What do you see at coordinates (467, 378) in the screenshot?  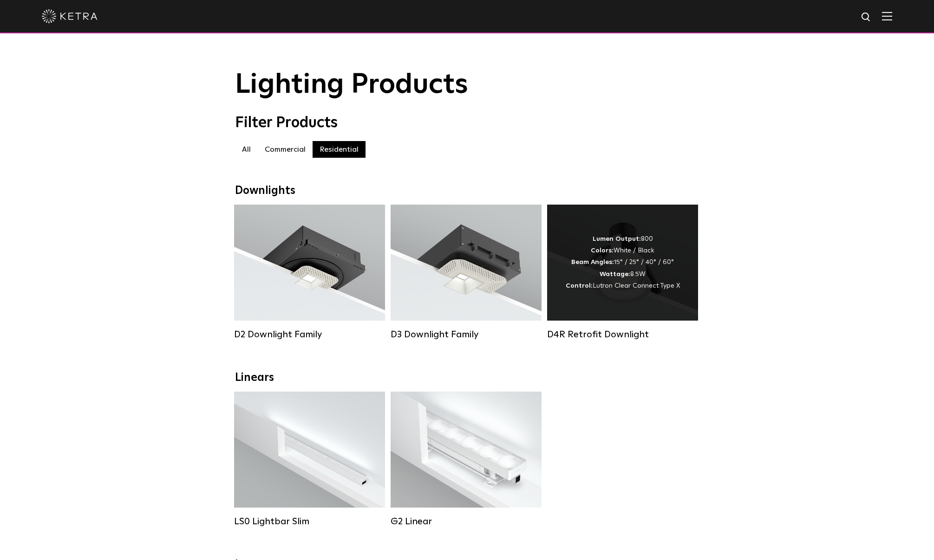 I see `div: Linears` at bounding box center [467, 378].